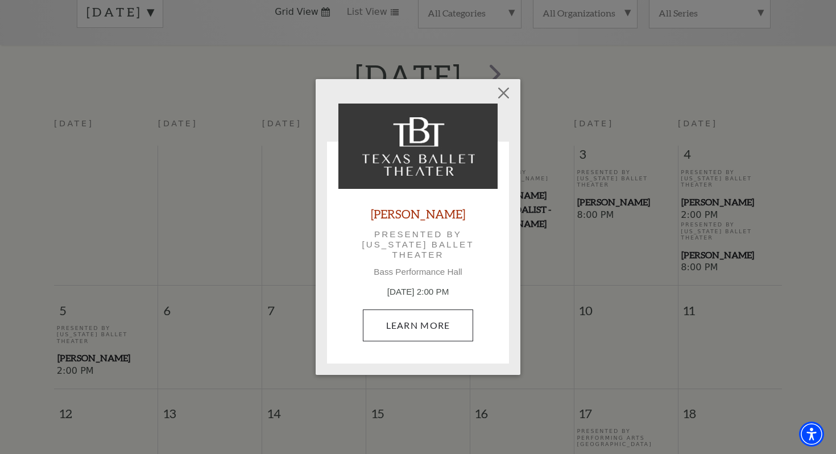 This screenshot has width=836, height=454. I want to click on button: Close, so click(504, 93).